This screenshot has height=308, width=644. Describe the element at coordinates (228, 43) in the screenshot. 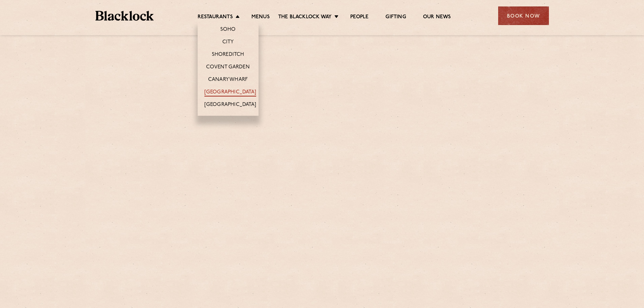

I see `a: City` at that location.